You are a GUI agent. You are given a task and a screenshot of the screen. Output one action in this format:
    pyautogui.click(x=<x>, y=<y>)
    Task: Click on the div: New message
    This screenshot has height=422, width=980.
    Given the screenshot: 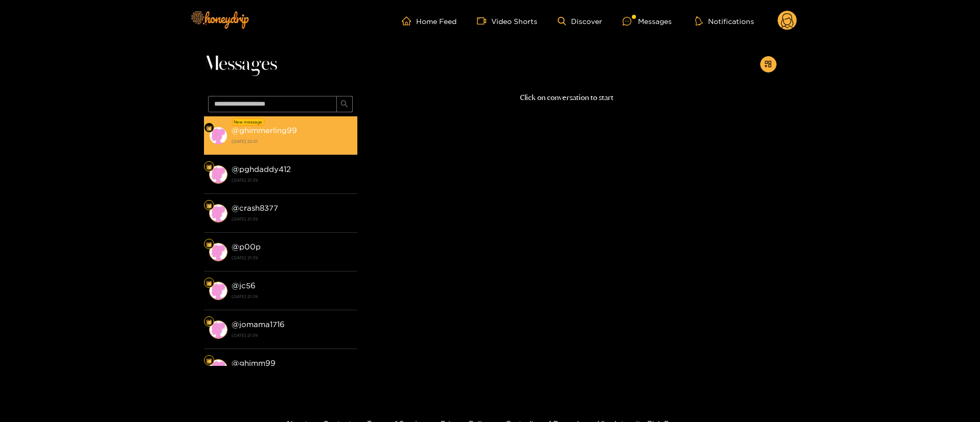 What is the action you would take?
    pyautogui.click(x=248, y=122)
    